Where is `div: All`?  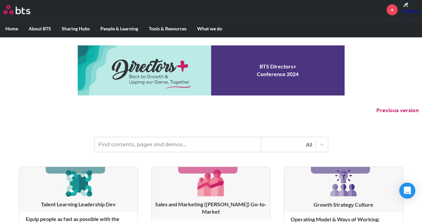
div: All is located at coordinates (288, 144).